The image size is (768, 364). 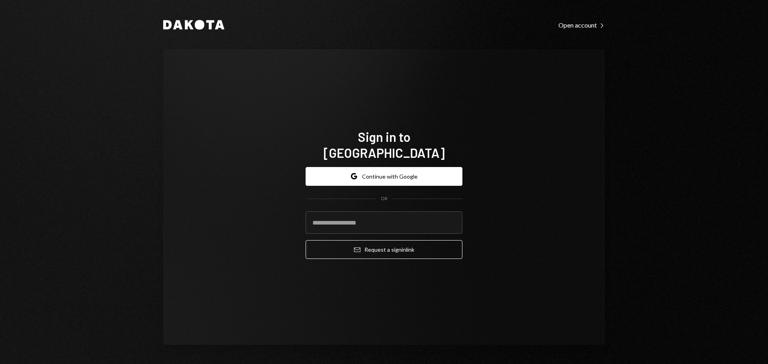 I want to click on button: Request a signinlink, so click(x=384, y=250).